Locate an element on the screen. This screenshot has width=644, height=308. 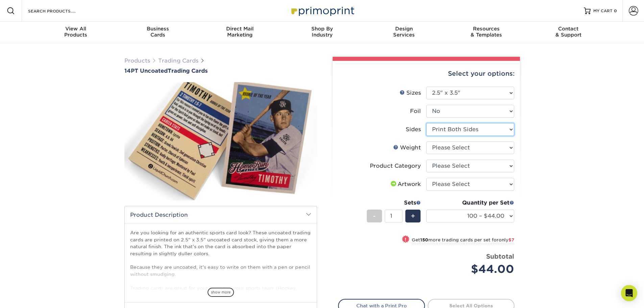
a: Products is located at coordinates (137, 61).